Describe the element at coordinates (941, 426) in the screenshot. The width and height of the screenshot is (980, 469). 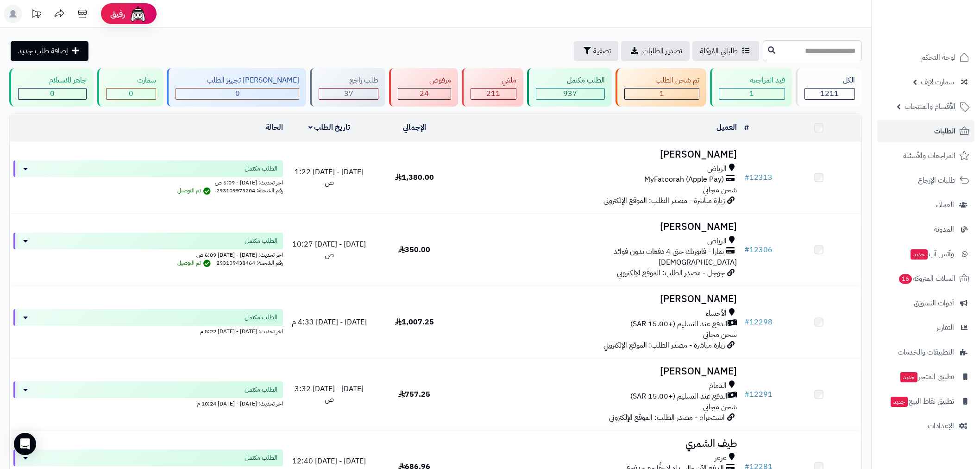
I see `span: الإعدادات` at that location.